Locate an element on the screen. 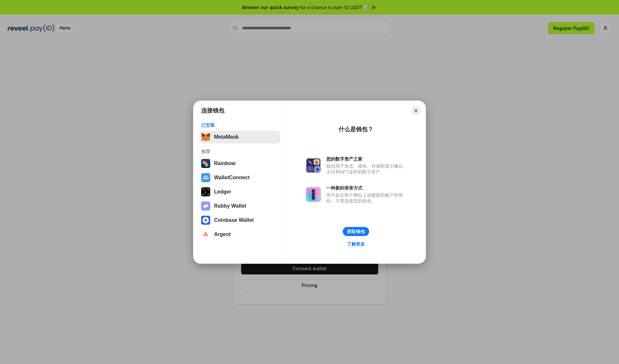  div: Argent is located at coordinates (223, 235).